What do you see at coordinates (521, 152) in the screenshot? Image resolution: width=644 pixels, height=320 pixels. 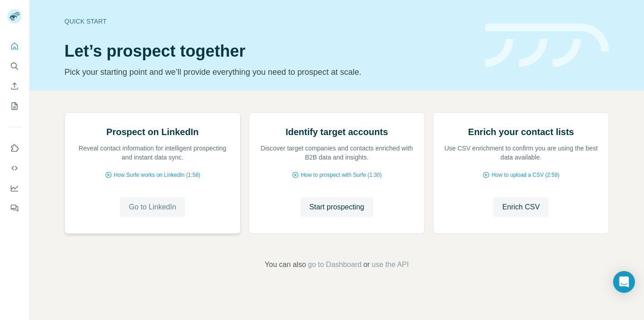 I see `p: Use CSV enrichment to confirm you are using the best data available.` at bounding box center [521, 152].